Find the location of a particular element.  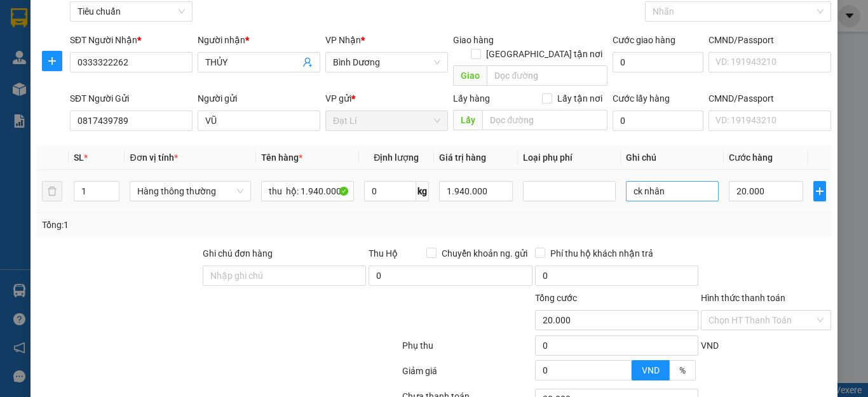

span: kg is located at coordinates (423, 191).